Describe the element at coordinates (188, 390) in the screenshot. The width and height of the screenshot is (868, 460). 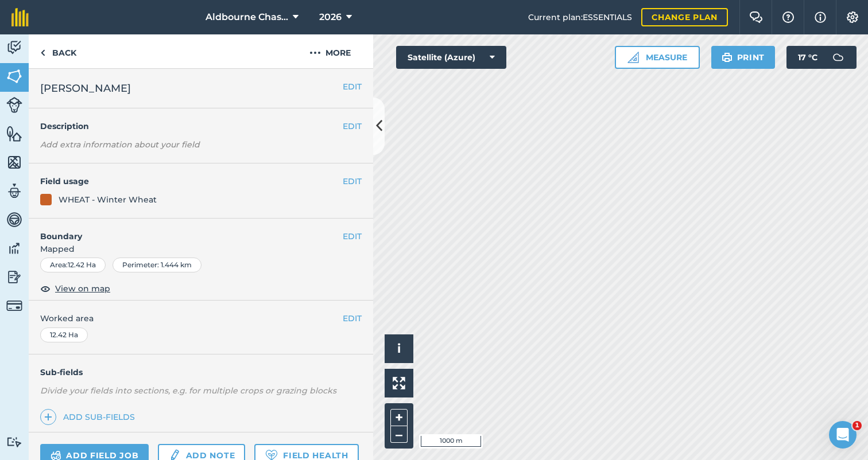
I see `em: Divide your fields into sections, e.g. for multiple crops or grazing blocks` at that location.